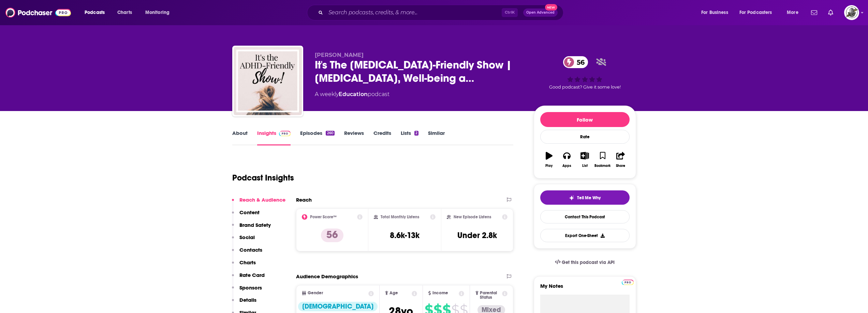 The height and width of the screenshot is (313, 868). Describe the element at coordinates (353, 94) in the screenshot. I see `a: Education` at that location.